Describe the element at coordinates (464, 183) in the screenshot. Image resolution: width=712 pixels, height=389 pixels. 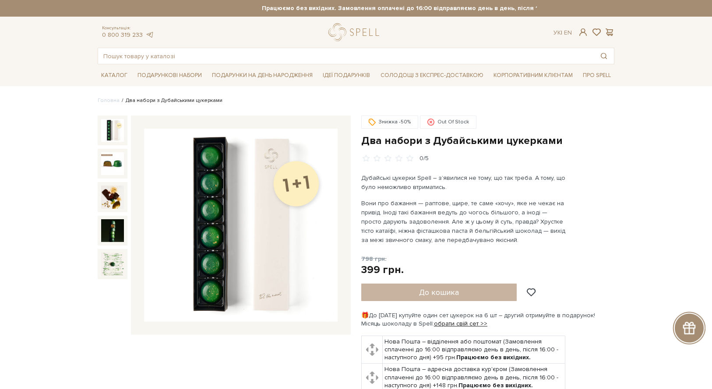
I see `p: Дубайські цукерки Spell – з’явилися не тому, що так треба. А тому, що було неможливо втриматись.` at that location.